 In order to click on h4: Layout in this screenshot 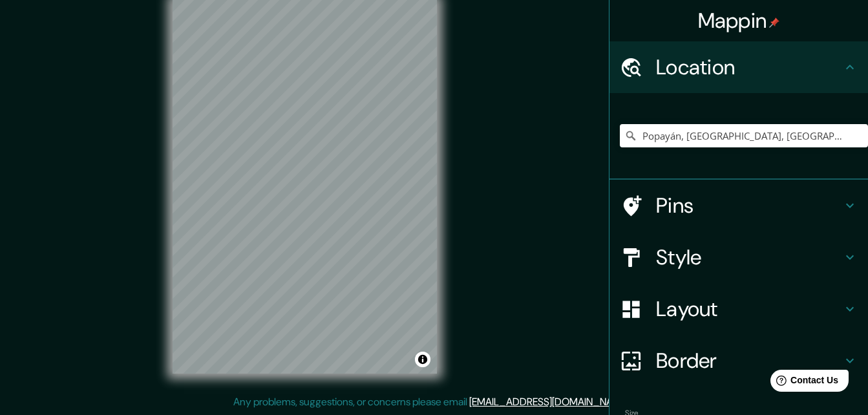, I will do `click(748, 308)`.